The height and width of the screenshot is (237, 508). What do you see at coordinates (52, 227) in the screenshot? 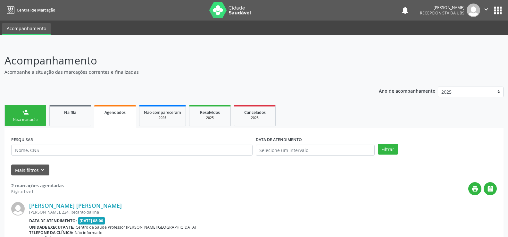
I see `b: Unidade executante:` at bounding box center [52, 227].